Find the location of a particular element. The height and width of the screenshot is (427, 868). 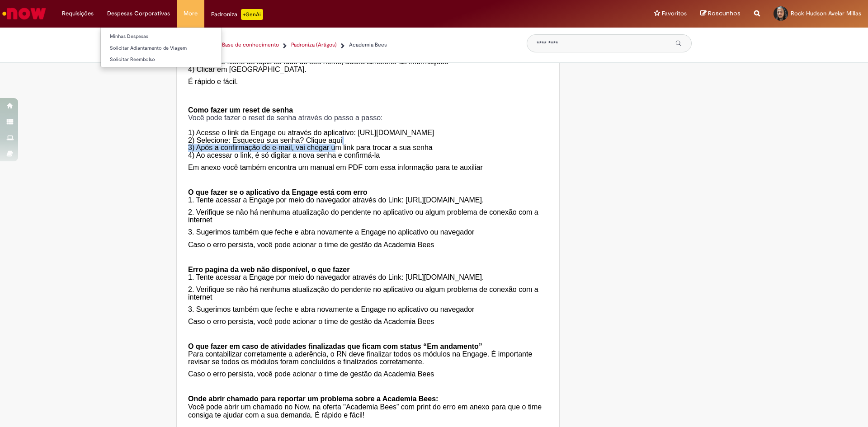

span: Em anexo você também encontra um manual em PDF com essa informação para te auxiliar is located at coordinates (336, 167).